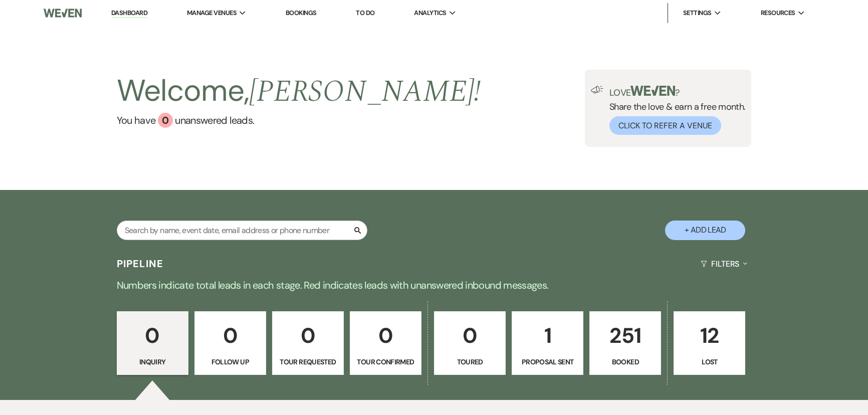 The height and width of the screenshot is (415, 868). I want to click on a: 0Tour Confirmed, so click(386, 343).